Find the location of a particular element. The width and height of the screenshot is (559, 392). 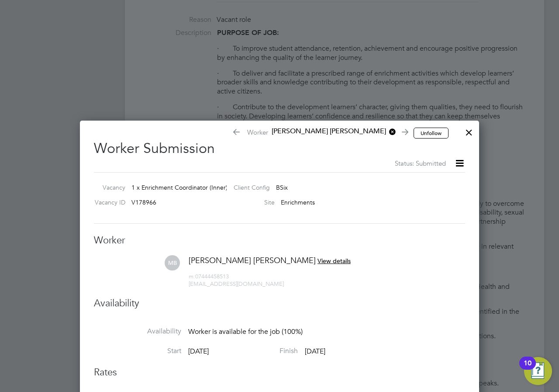

span: 07444458513 is located at coordinates (209, 276).